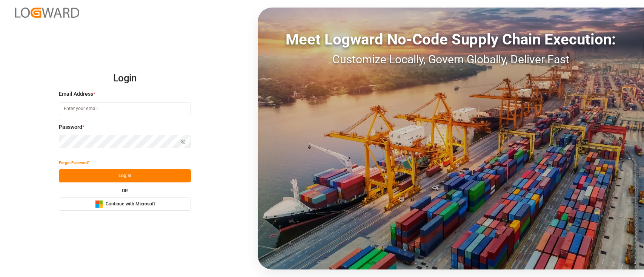 This screenshot has width=644, height=277. I want to click on span: Email Address, so click(76, 94).